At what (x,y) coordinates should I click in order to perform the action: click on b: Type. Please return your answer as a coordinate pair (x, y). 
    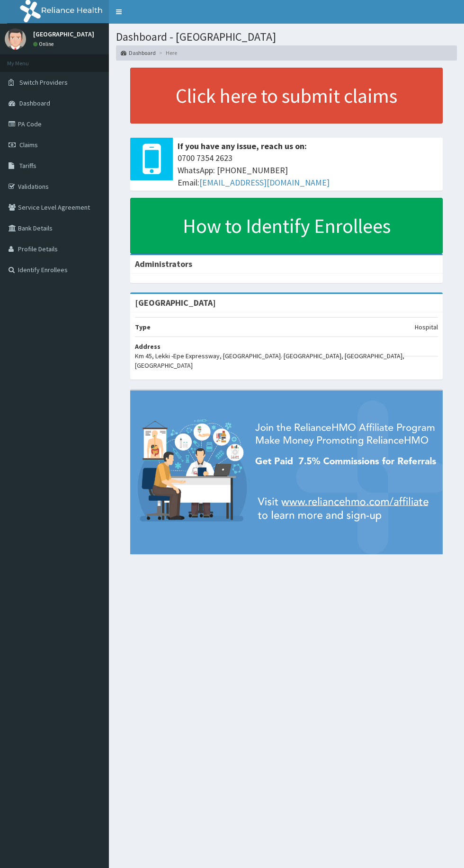
    Looking at the image, I should click on (143, 327).